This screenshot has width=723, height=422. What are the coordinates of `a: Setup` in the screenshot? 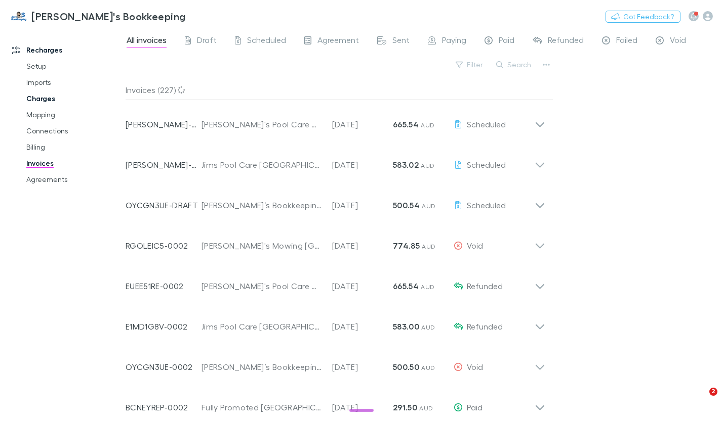 It's located at (73, 66).